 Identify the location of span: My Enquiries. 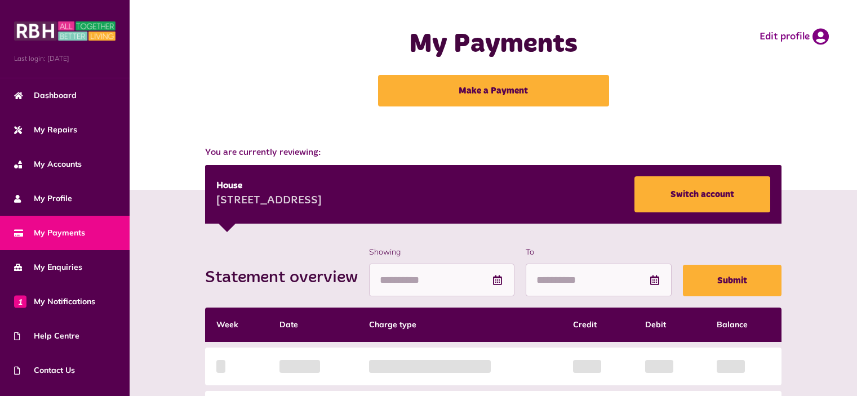
(48, 267).